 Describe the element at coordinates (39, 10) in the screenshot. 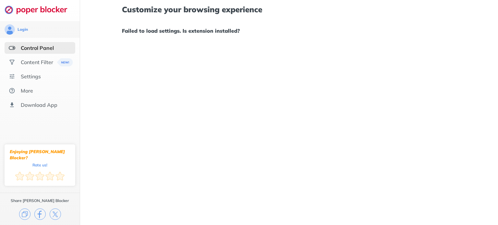

I see `img: logo-webpage.svg` at that location.